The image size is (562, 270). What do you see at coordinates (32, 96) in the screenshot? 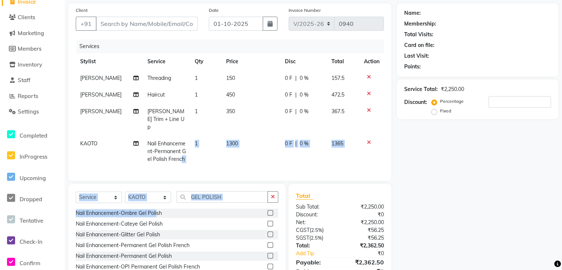
I see `a: Reports` at bounding box center [32, 96].